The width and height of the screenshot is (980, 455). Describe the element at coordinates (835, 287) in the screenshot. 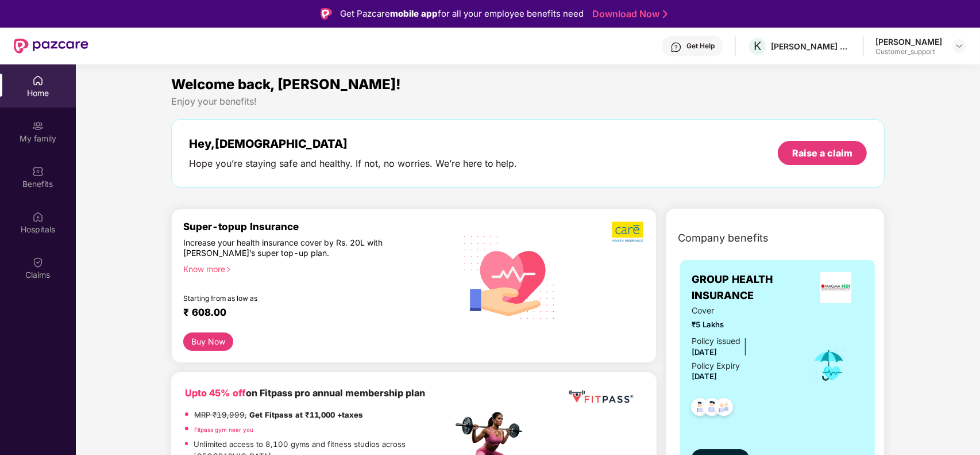

I see `img: insurerLogo` at that location.